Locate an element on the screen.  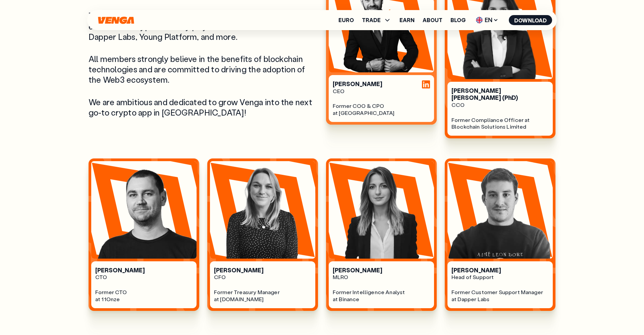
div: Former Intelligence Analyst at Binance is located at coordinates (381, 296).